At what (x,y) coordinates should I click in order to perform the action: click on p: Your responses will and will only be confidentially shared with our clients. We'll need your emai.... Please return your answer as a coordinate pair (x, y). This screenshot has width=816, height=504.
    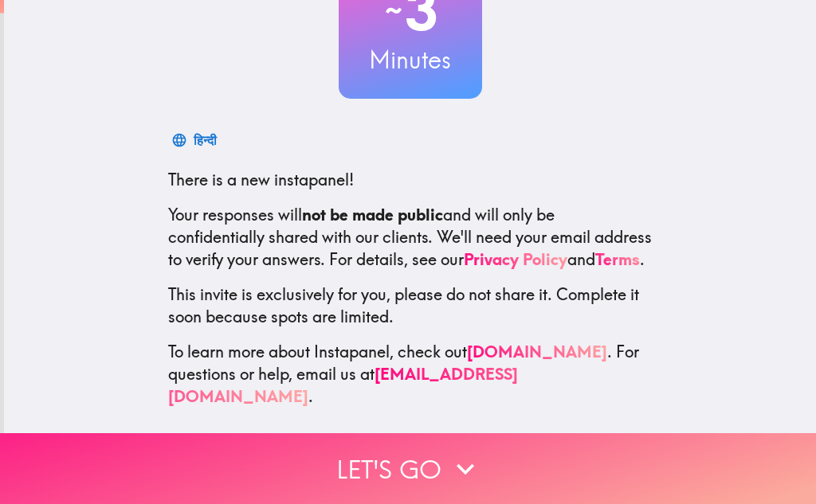
    Looking at the image, I should click on (410, 237).